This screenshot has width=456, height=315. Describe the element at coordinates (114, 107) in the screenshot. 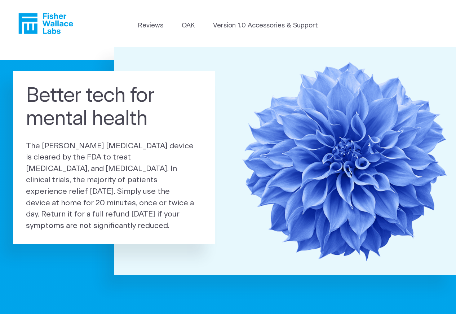

I see `h1: Better tech for mental health` at that location.